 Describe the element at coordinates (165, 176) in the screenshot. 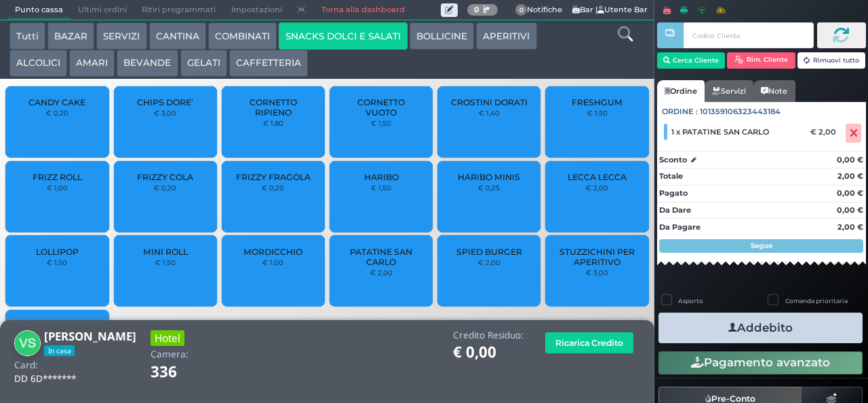

I see `span: FRIZZY COLA` at that location.